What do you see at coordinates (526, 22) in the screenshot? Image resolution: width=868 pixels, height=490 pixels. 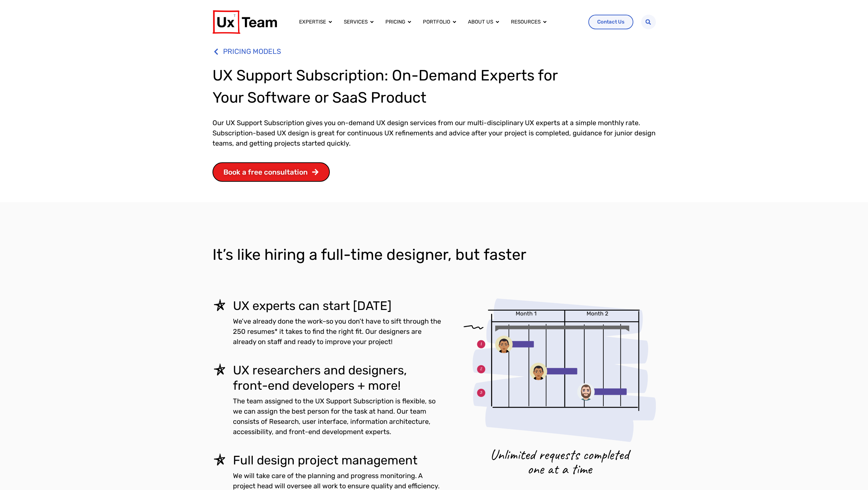 I see `span: Resources` at bounding box center [526, 22].